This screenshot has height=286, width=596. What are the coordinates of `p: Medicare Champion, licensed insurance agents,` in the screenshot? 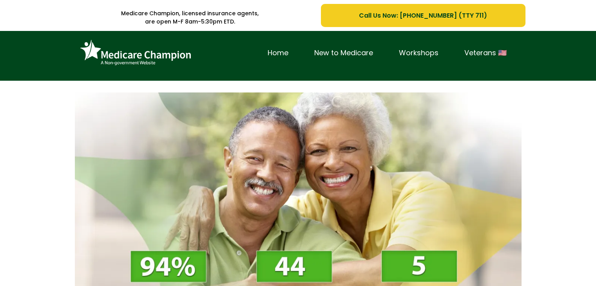 It's located at (190, 13).